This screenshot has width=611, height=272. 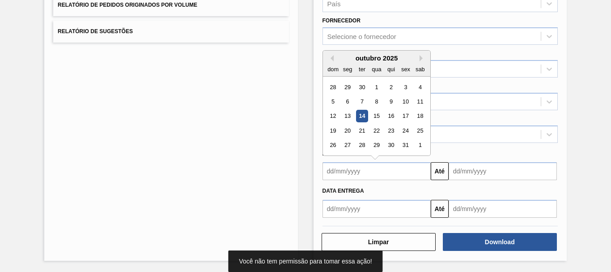 What do you see at coordinates (362, 87) in the screenshot?
I see `div: Choose terça-feira, 30 de setembro de 2025` at bounding box center [362, 87].